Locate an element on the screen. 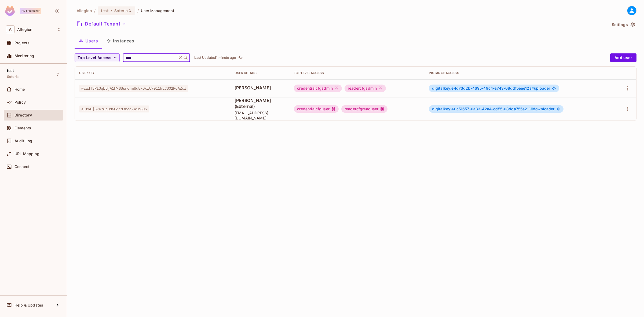  span: Projects is located at coordinates (22, 43).